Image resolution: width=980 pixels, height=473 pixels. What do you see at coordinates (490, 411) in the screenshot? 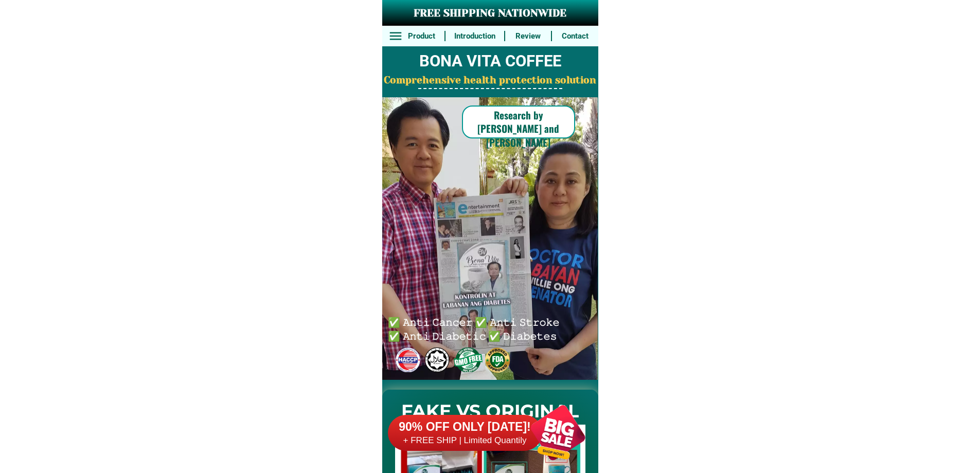
I see `h2: FAKE VS ORIGINAL` at bounding box center [490, 411].